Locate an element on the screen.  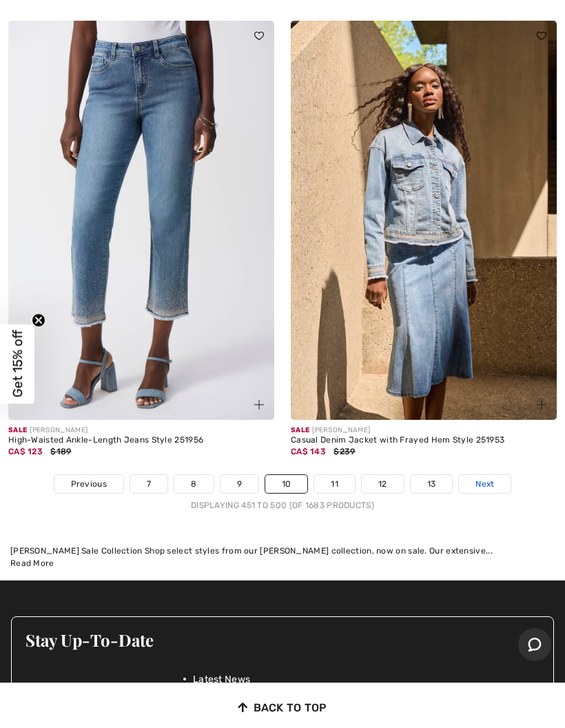
a: 8 is located at coordinates (193, 484).